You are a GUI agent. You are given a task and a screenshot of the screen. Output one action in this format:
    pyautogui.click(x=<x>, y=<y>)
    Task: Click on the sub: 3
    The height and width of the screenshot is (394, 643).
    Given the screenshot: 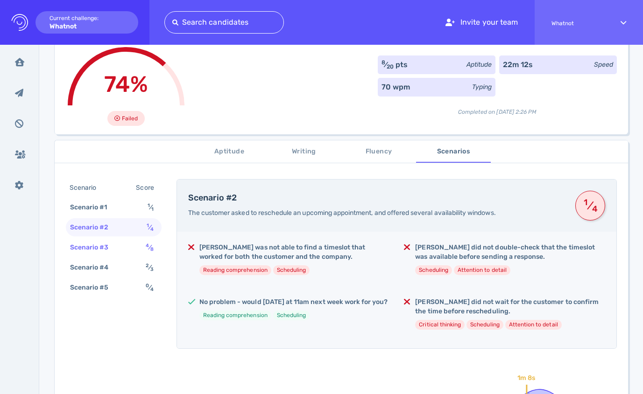 What is the action you would take?
    pyautogui.click(x=152, y=269)
    